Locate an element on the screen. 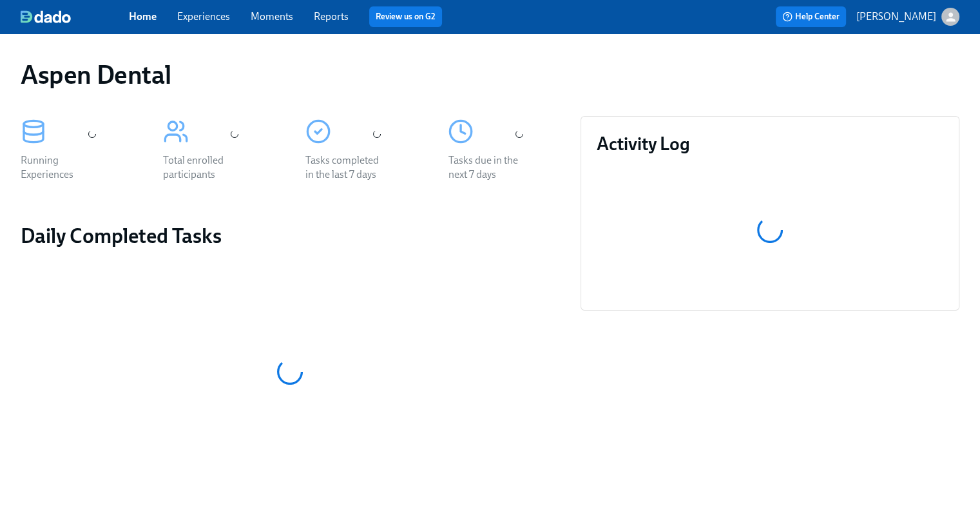  a: Moments is located at coordinates (272, 16).